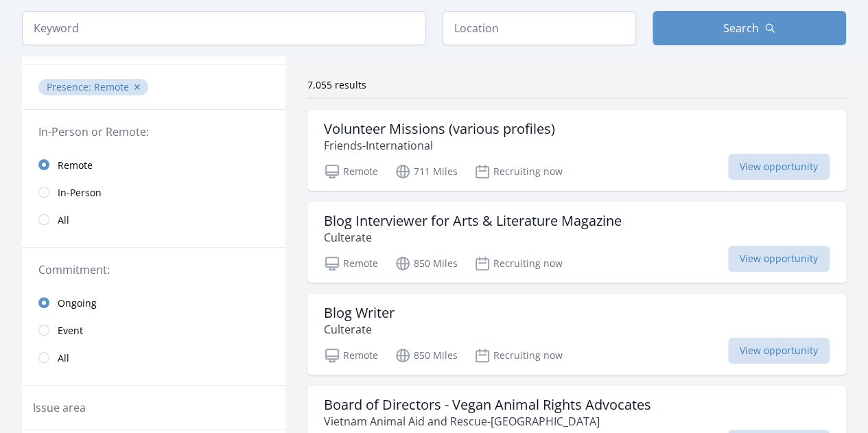 The width and height of the screenshot is (868, 433). What do you see at coordinates (153, 193) in the screenshot?
I see `a: In-Person` at bounding box center [153, 193].